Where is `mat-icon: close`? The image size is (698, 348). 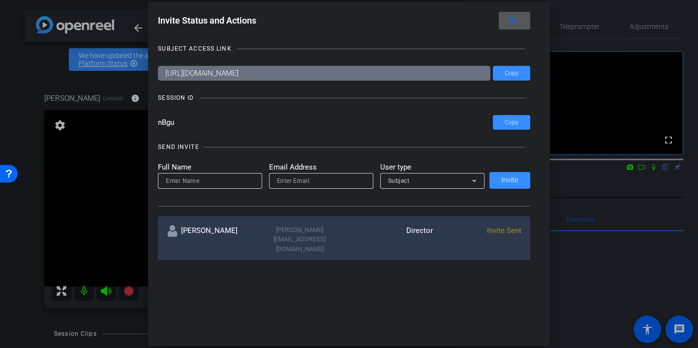
mat-icon: close is located at coordinates (512, 21).